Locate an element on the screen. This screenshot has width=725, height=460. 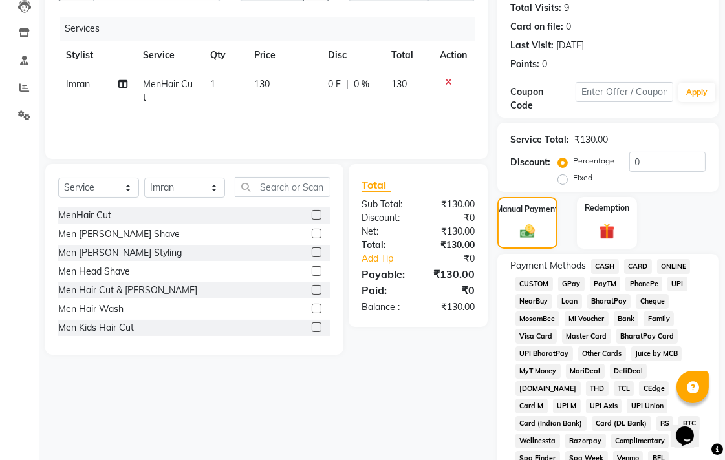
span: CARD is located at coordinates (637, 266).